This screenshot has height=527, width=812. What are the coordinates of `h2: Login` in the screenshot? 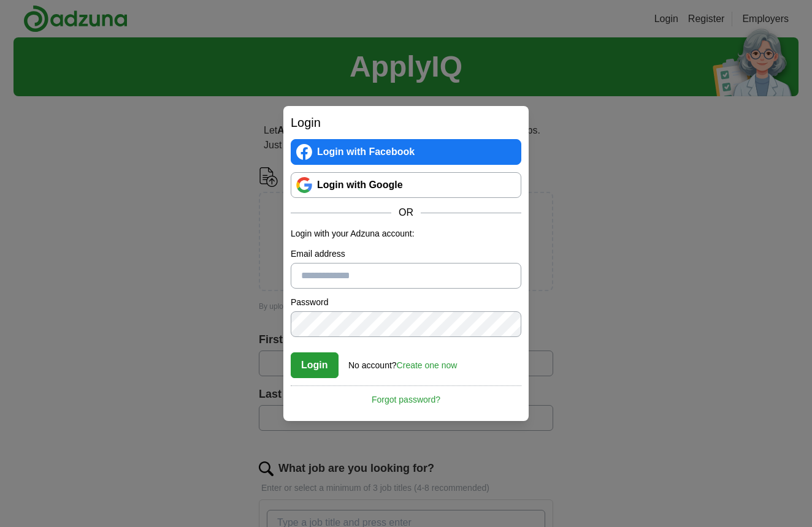 It's located at (406, 122).